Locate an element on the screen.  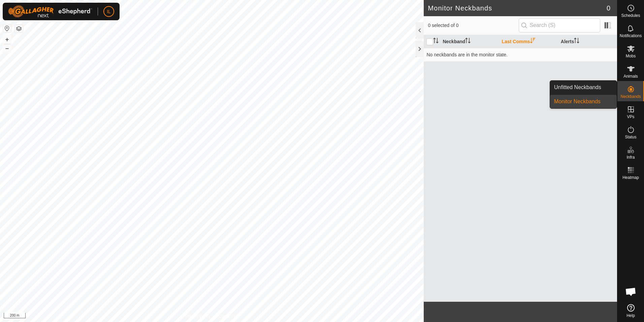
a: Help is located at coordinates (631, 310).